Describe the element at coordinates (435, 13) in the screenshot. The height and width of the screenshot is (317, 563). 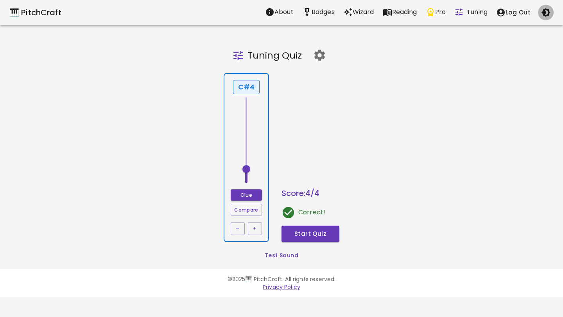
I see `a: Pro` at that location.